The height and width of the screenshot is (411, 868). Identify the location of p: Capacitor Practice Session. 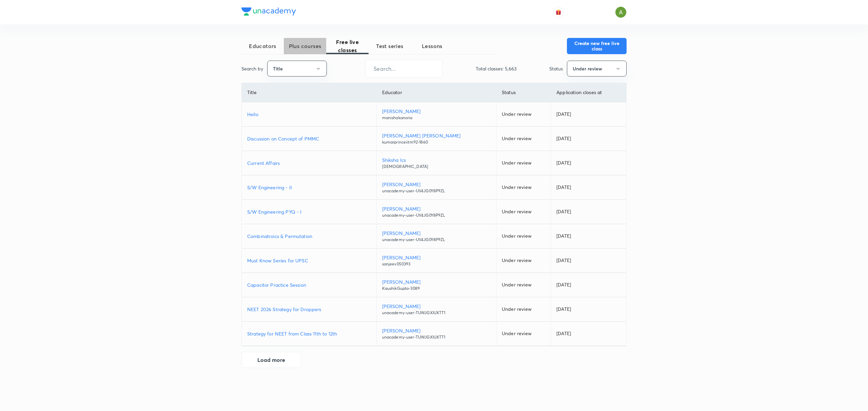
(309, 285).